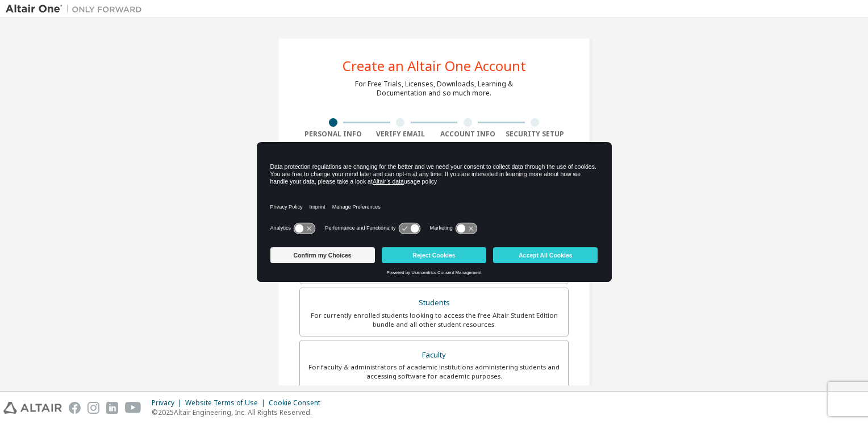 This screenshot has width=868, height=424. Describe the element at coordinates (74, 407) in the screenshot. I see `img: facebook.svg` at that location.